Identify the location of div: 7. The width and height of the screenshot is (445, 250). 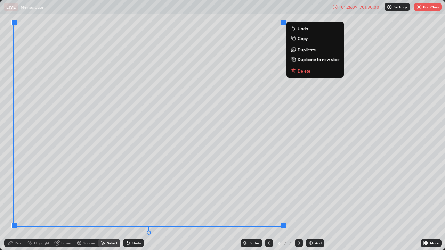
(290, 244).